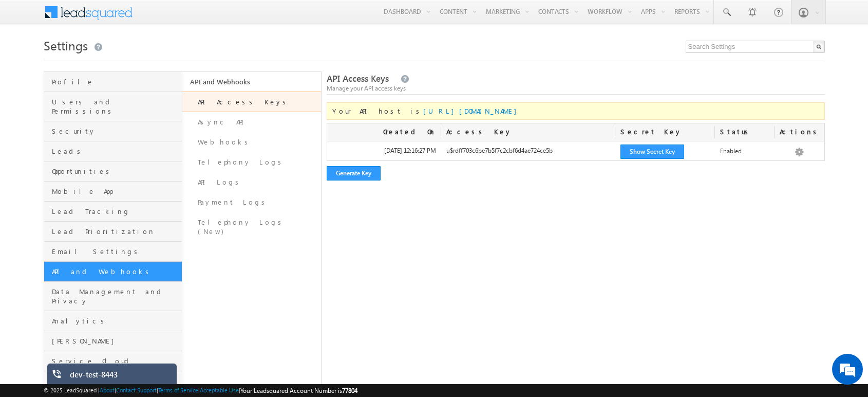  What do you see at coordinates (115, 321) in the screenshot?
I see `span: Analytics` at bounding box center [115, 321].